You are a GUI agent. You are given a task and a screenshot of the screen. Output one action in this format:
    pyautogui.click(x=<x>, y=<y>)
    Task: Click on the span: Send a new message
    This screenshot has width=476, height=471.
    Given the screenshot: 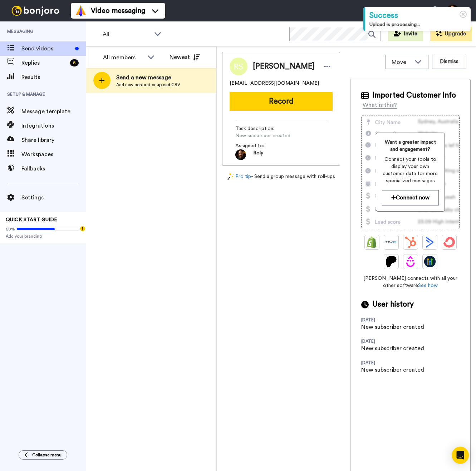 What is the action you would take?
    pyautogui.click(x=148, y=77)
    